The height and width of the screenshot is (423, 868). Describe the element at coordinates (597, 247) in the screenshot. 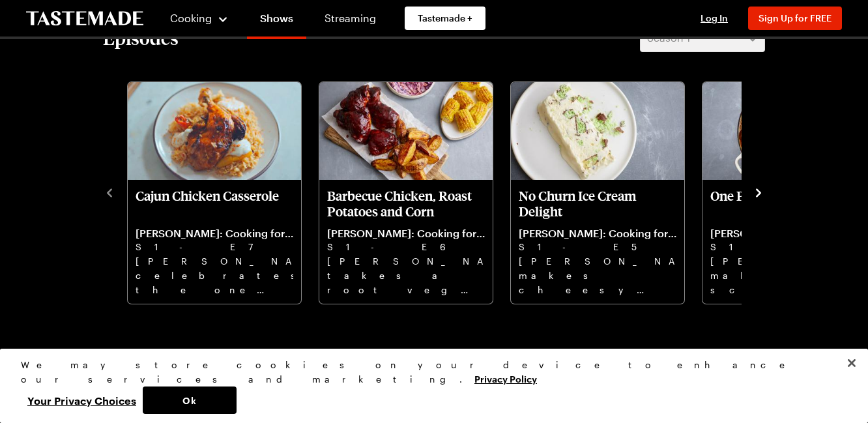

I see `p: S1 - E5` at that location.